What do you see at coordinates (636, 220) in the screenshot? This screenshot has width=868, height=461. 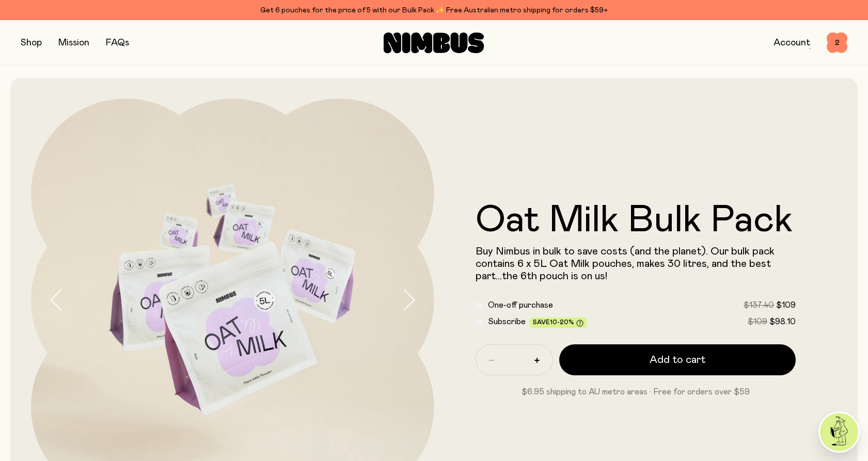 I see `h1: Oat Milk Bulk Pack` at bounding box center [636, 220].